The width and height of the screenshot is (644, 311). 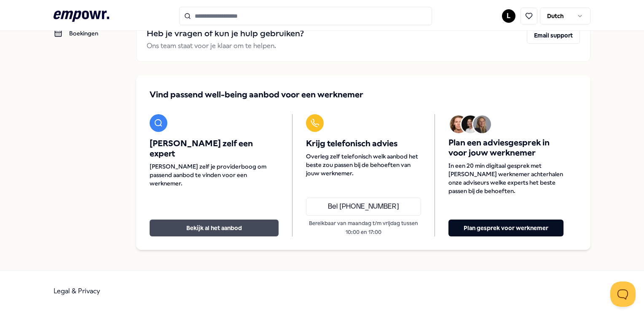 What do you see at coordinates (76, 291) in the screenshot?
I see `a: Legal & Privacy` at bounding box center [76, 291].